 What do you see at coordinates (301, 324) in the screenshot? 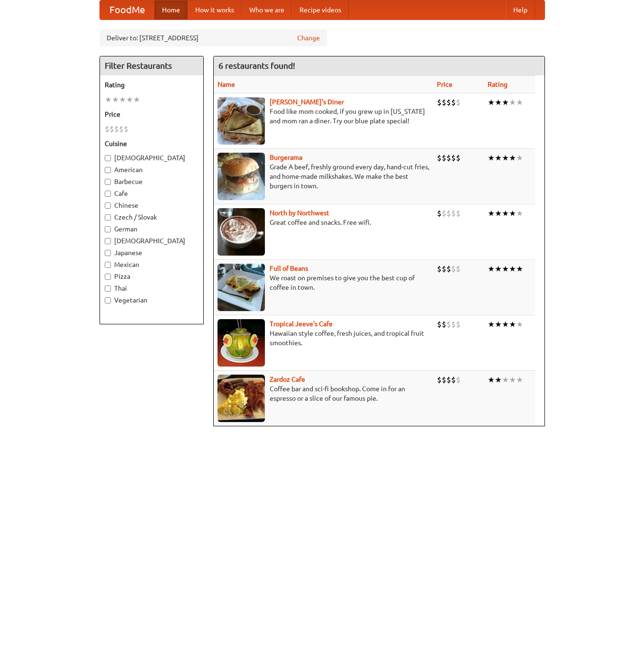
I see `b: Tropical Jeeve's Cafe` at bounding box center [301, 324].